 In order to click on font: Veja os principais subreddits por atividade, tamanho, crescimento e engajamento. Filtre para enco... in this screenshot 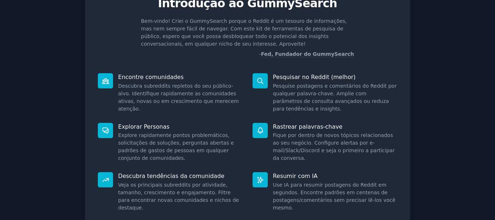, I will do `click(178, 196)`.